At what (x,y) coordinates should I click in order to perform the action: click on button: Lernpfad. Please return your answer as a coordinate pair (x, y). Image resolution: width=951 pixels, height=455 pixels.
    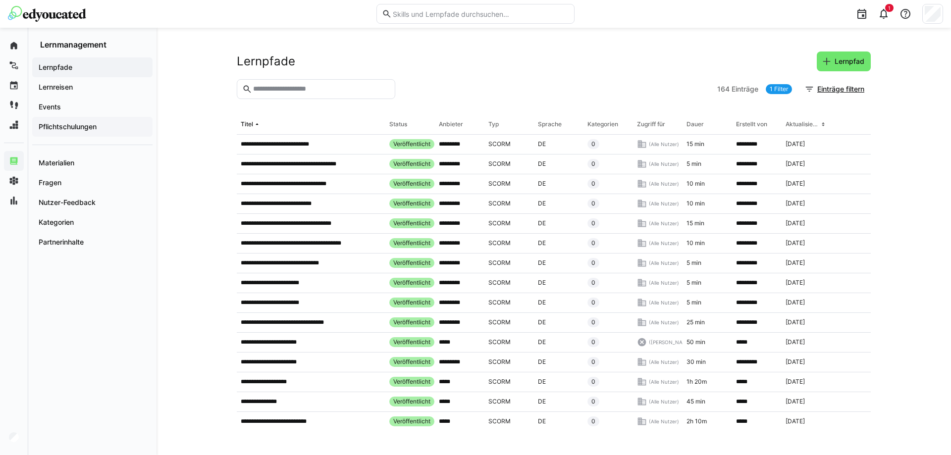
    Looking at the image, I should click on (844, 61).